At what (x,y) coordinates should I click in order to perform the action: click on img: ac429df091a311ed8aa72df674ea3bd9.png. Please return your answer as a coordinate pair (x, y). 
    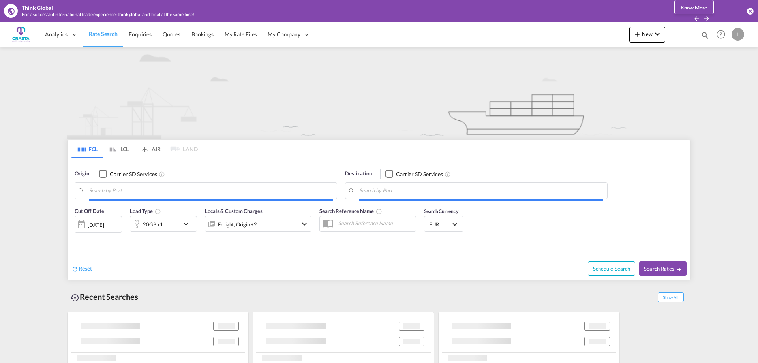
    Looking at the image, I should click on (21, 34).